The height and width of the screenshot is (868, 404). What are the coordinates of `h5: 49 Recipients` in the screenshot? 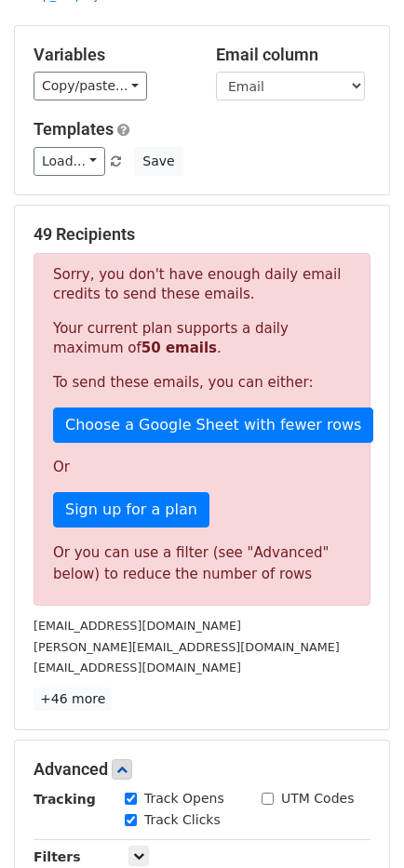 It's located at (202, 234).